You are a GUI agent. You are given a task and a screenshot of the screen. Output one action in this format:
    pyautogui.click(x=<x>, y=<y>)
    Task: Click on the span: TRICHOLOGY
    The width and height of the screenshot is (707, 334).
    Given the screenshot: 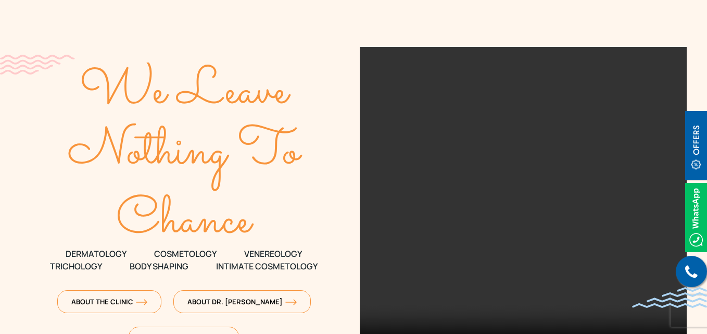 What is the action you would take?
    pyautogui.click(x=76, y=266)
    